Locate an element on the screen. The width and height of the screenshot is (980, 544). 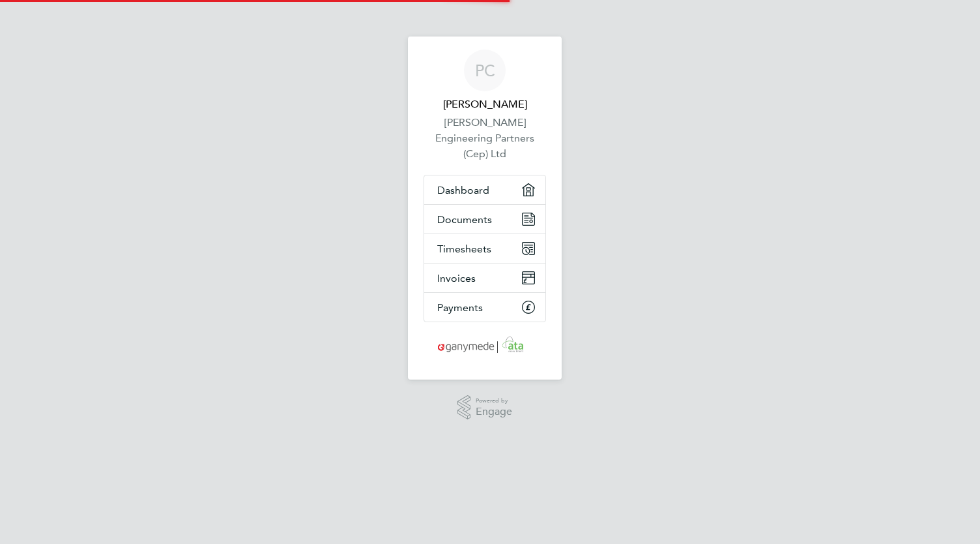
span: Payments is located at coordinates (460, 307).